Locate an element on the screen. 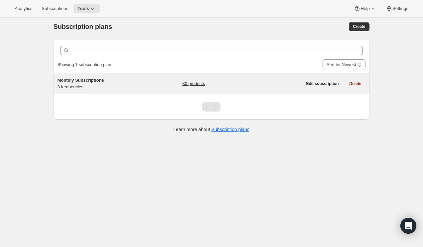 This screenshot has height=247, width=423. span: Monthly Subscriptions is located at coordinates (81, 80).